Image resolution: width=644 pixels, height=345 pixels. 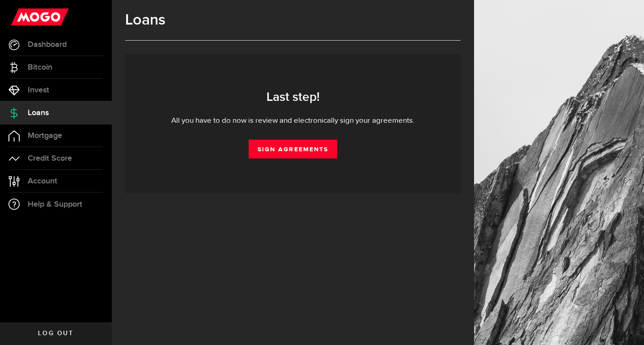 What do you see at coordinates (292, 121) in the screenshot?
I see `div: All you have to do now is review and electronically sign your agreements.` at bounding box center [292, 121].